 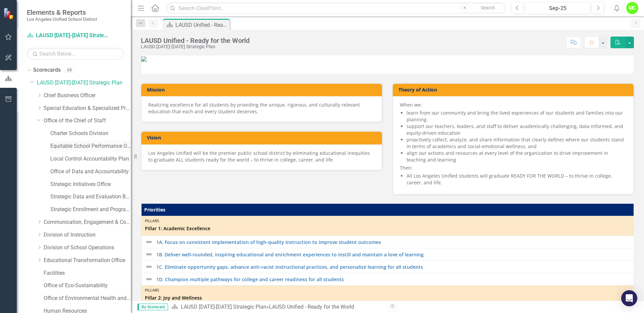 What do you see at coordinates (517, 156) in the screenshot?
I see `li: align our actions and resources at every level of the organization to drive improvement in teachi...` at bounding box center [517, 156].